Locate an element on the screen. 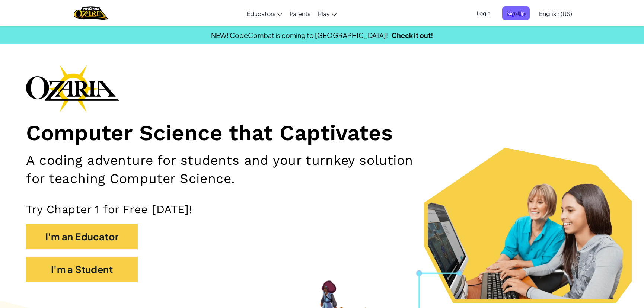 This screenshot has height=308, width=644. button: I'm a Student is located at coordinates (82, 269).